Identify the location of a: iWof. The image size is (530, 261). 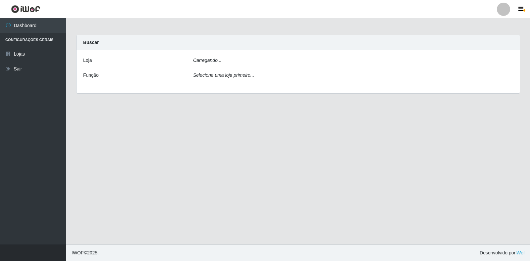
(520, 253).